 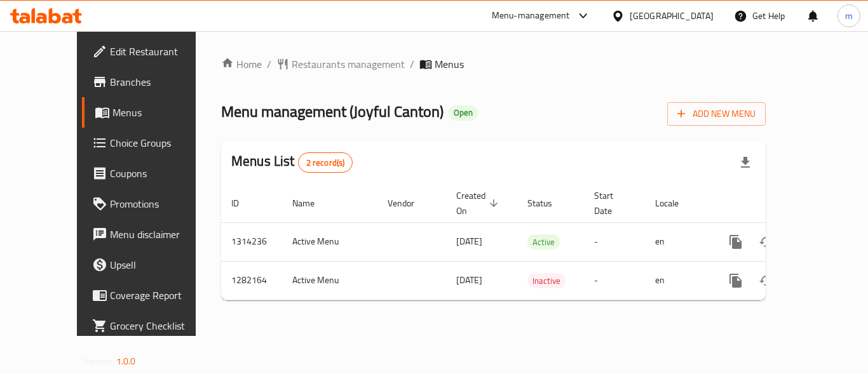 What do you see at coordinates (479, 203) in the screenshot?
I see `span: Created On` at bounding box center [479, 203].